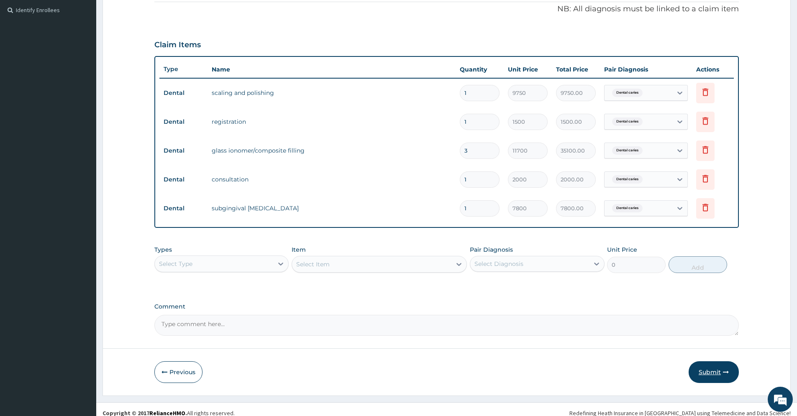 This screenshot has width=797, height=416. What do you see at coordinates (446, 9) in the screenshot?
I see `p: NB: All diagnosis must be linked to a claim item` at bounding box center [446, 9].